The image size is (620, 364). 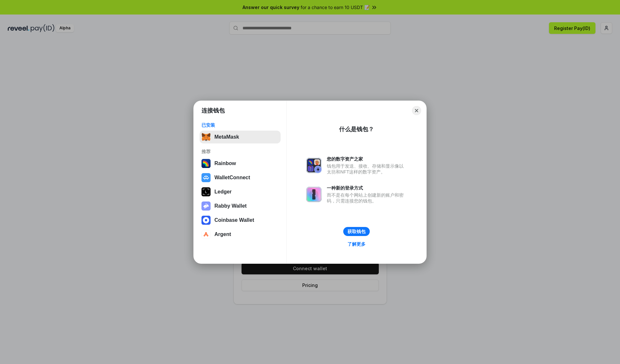 What do you see at coordinates (240, 206) in the screenshot?
I see `button: Rabby Wallet` at bounding box center [240, 206].